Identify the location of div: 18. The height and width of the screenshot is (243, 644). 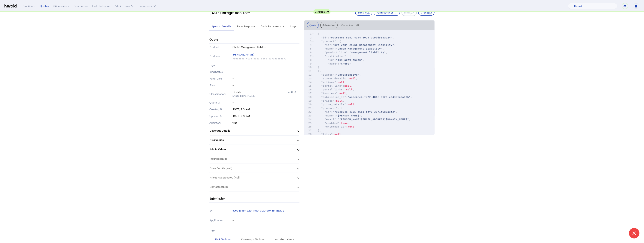
(308, 97).